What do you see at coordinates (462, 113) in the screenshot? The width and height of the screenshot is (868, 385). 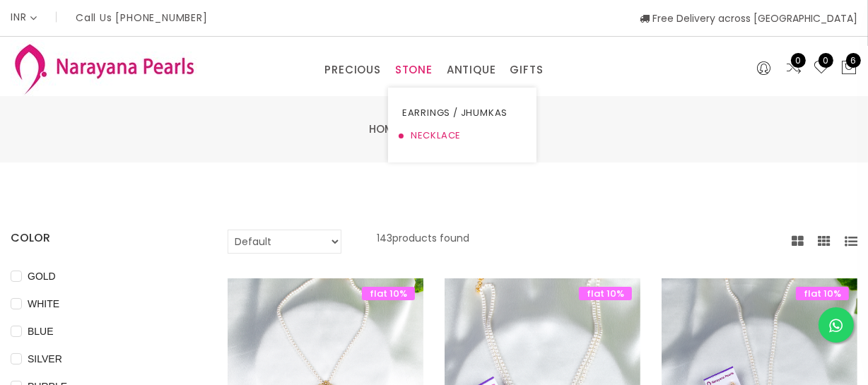 I see `a: EARRINGS / JHUMKAS` at bounding box center [462, 113].